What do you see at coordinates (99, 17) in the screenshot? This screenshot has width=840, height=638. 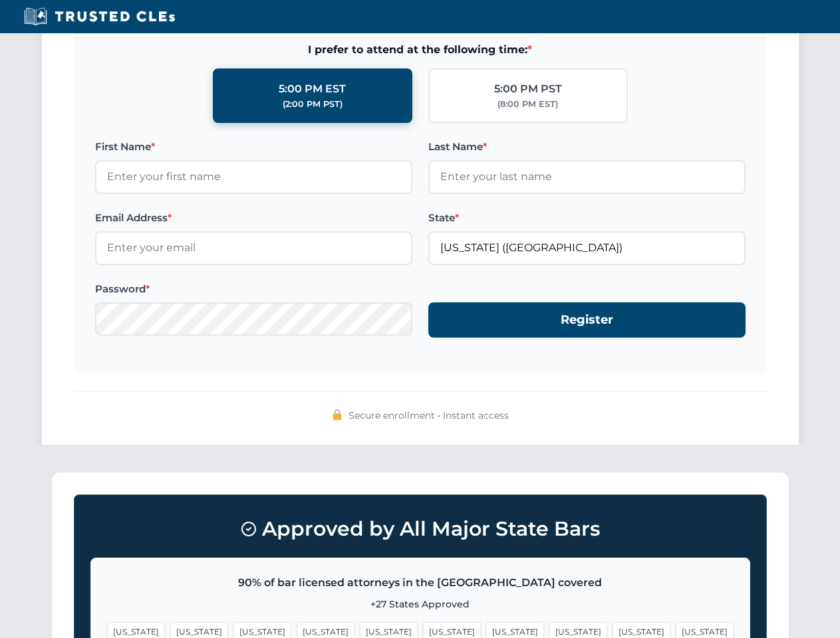 I see `img: Trusted CLEs` at bounding box center [99, 17].